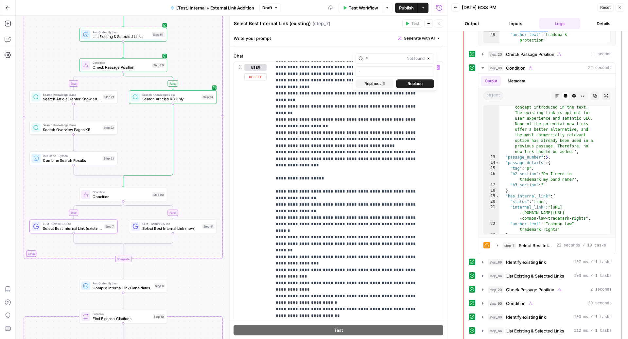  I want to click on div: Step 22, so click(109, 128).